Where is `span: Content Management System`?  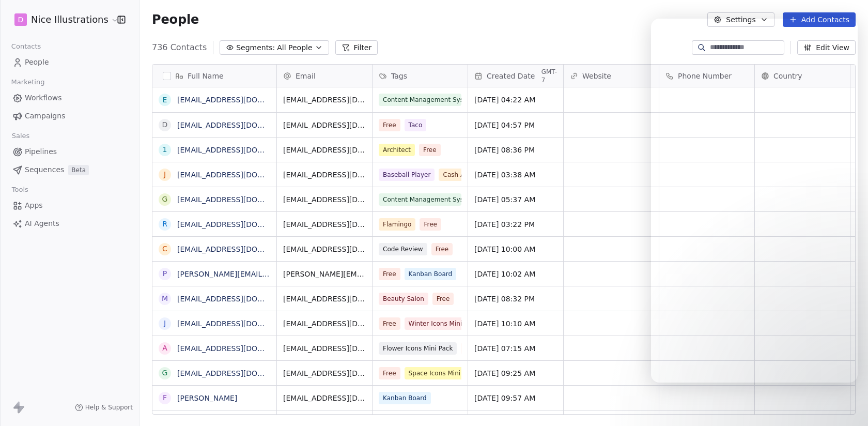
span: Content Management System is located at coordinates (420, 200).